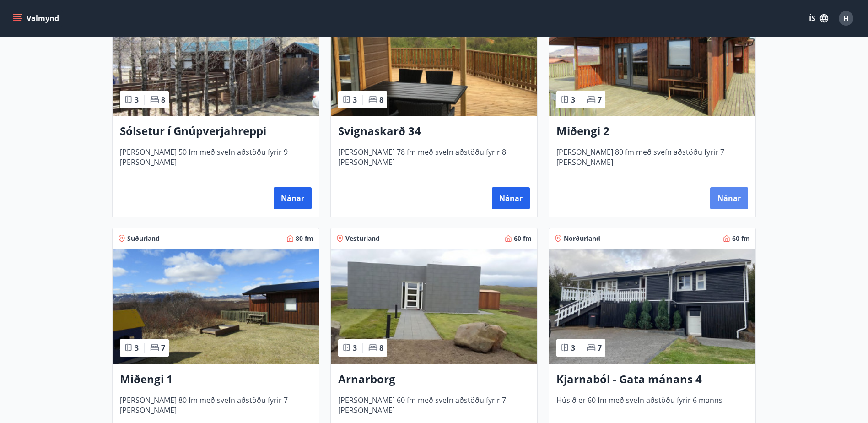 The image size is (868, 423). What do you see at coordinates (434, 380) in the screenshot?
I see `h3: Arnarborg` at bounding box center [434, 380].